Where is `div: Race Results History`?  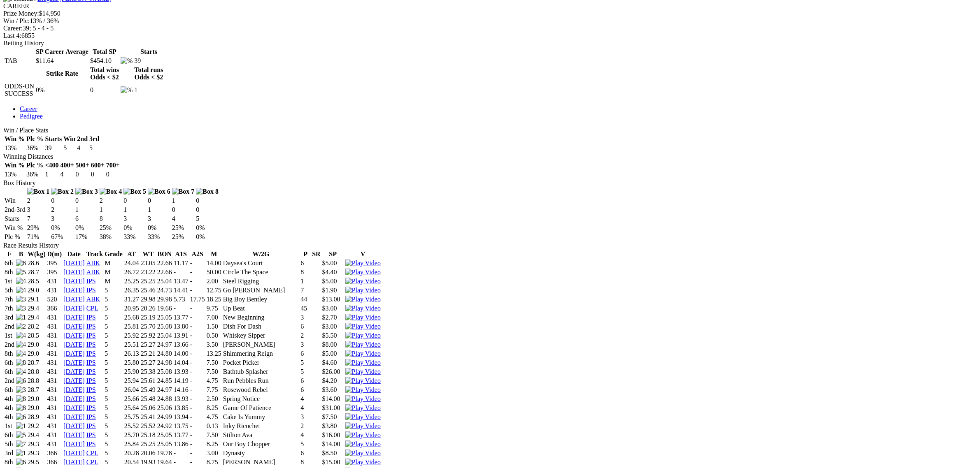
div: Race Results History is located at coordinates (490, 245).